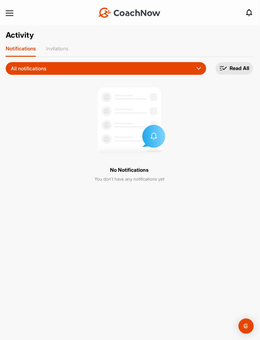 Image resolution: width=260 pixels, height=340 pixels. Describe the element at coordinates (129, 13) in the screenshot. I see `img: CoachNow` at that location.